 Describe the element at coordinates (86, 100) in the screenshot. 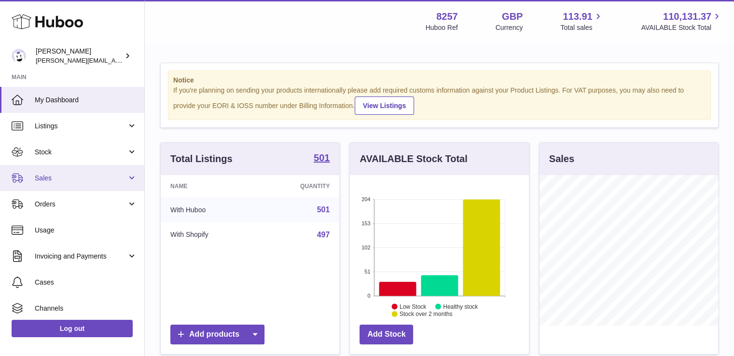

I see `span: My Dashboard` at that location.